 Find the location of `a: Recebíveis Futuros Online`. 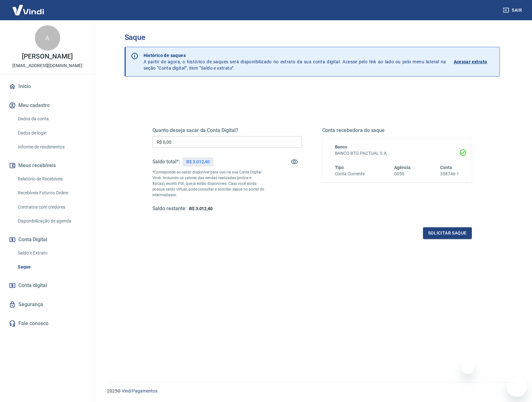

a: Recebíveis Futuros Online is located at coordinates (51, 193).